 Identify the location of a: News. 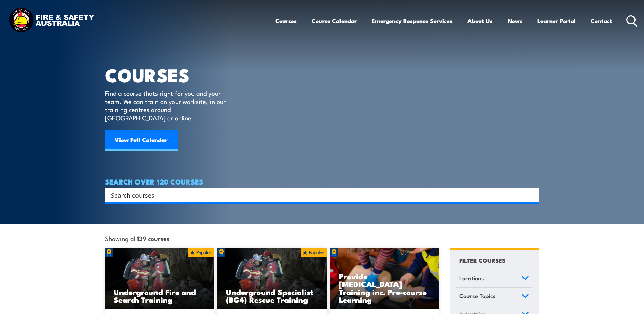
(515, 21).